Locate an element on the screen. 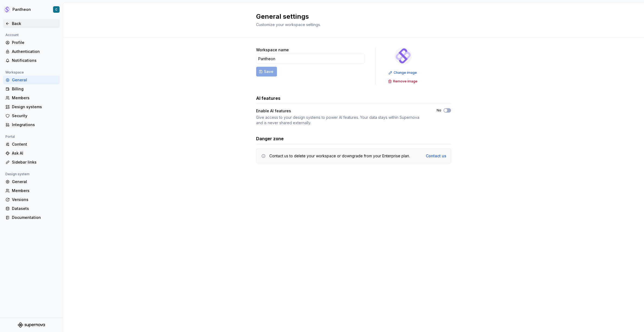 The image size is (644, 332). button: Remove image is located at coordinates (403, 81).